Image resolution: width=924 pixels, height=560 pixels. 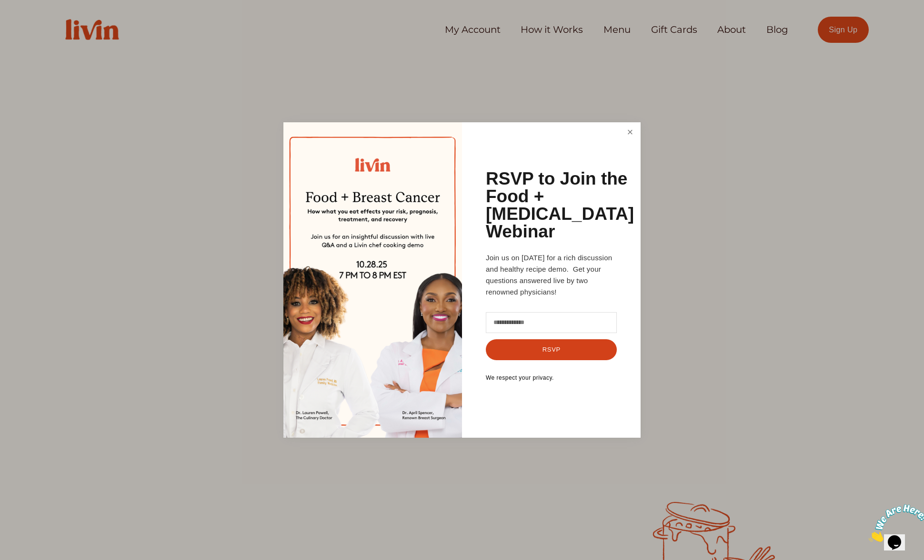 I want to click on span: RSVP, so click(x=552, y=349).